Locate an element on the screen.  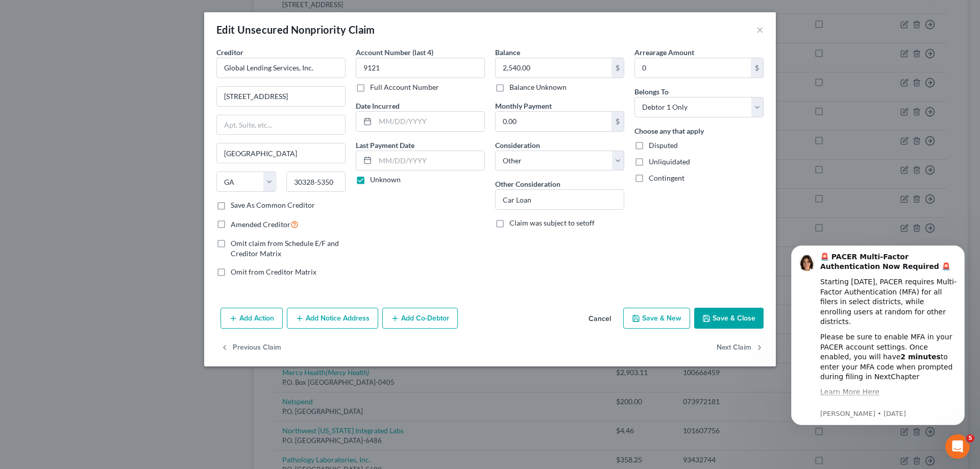
button: Previous Claim is located at coordinates (251, 348).